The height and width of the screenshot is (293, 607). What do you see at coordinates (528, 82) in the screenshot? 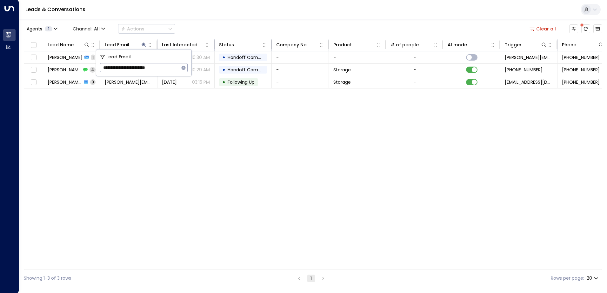
I see `span: leads@space-station.co.uk` at bounding box center [528, 82].